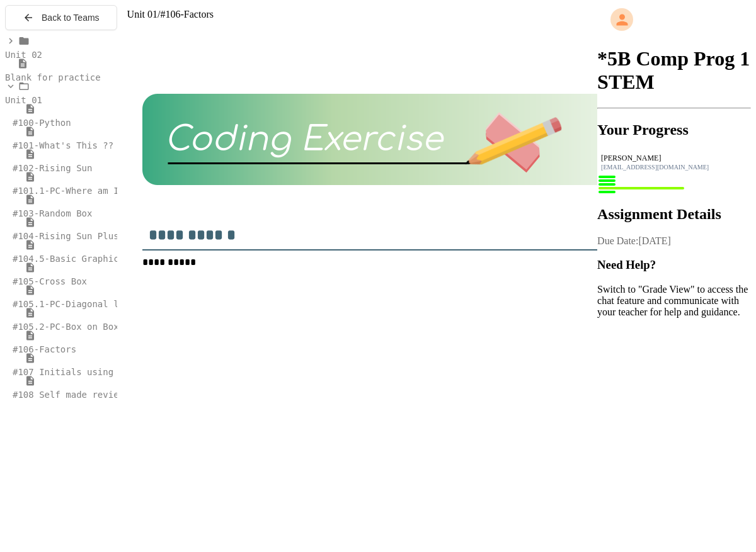 The width and height of the screenshot is (756, 552). Describe the element at coordinates (53, 168) in the screenshot. I see `span: #102-Rising Sun` at that location.